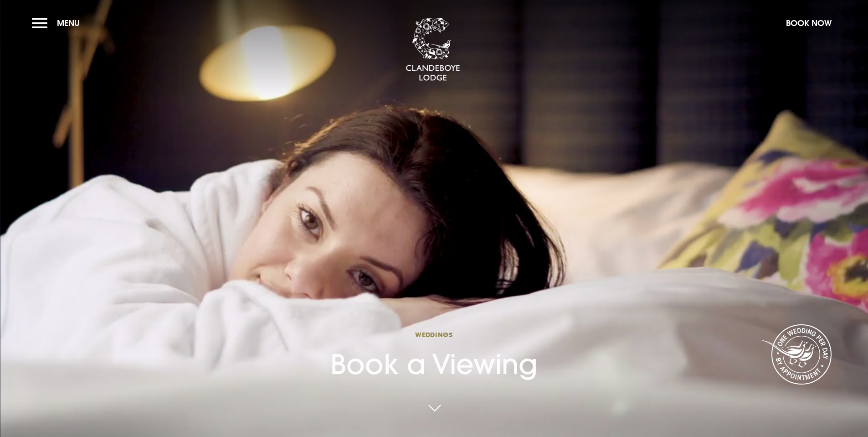 The width and height of the screenshot is (868, 437). What do you see at coordinates (58, 23) in the screenshot?
I see `button: Menu` at bounding box center [58, 23].